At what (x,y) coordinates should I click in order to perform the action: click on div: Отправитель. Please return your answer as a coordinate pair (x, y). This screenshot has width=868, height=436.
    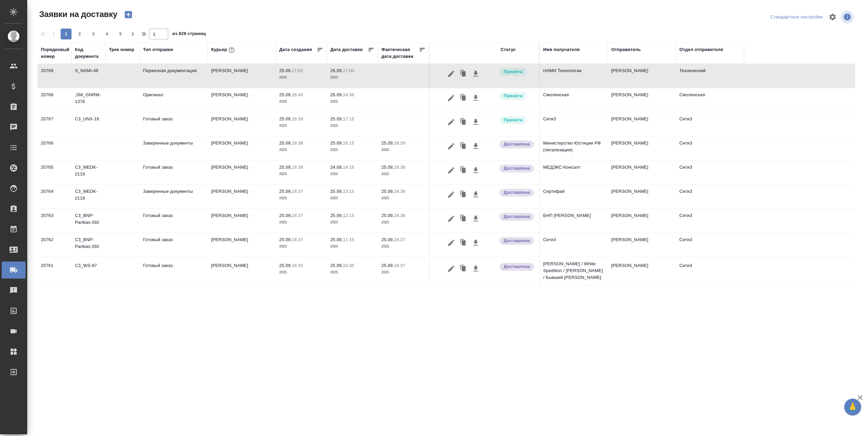
    Looking at the image, I should click on (626, 50).